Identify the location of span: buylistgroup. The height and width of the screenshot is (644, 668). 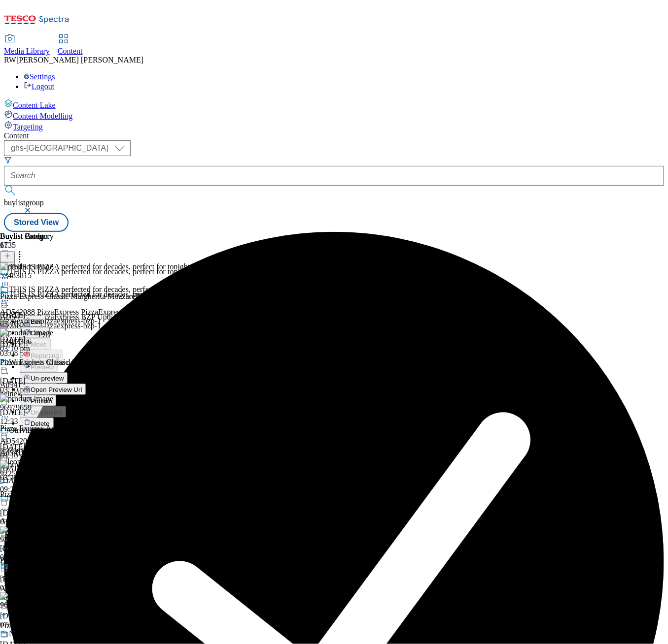
(24, 202).